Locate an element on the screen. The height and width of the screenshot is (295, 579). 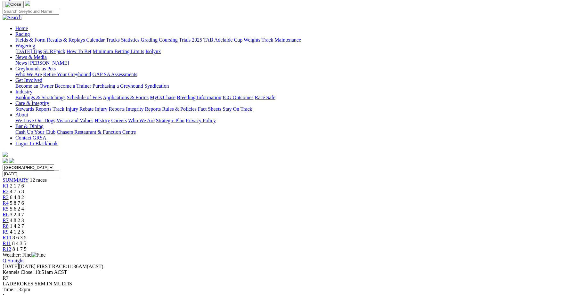
input: Select date is located at coordinates (31, 174).